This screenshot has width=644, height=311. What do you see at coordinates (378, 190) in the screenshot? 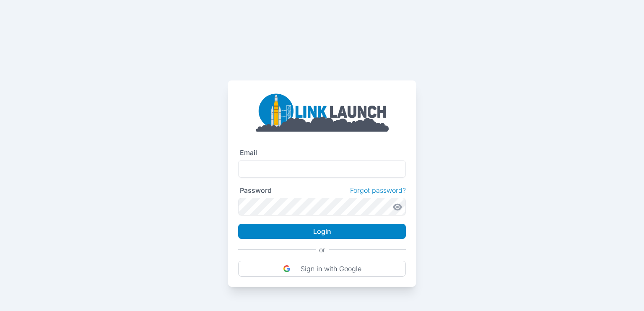
I see `a: Forgot password?` at bounding box center [378, 190].